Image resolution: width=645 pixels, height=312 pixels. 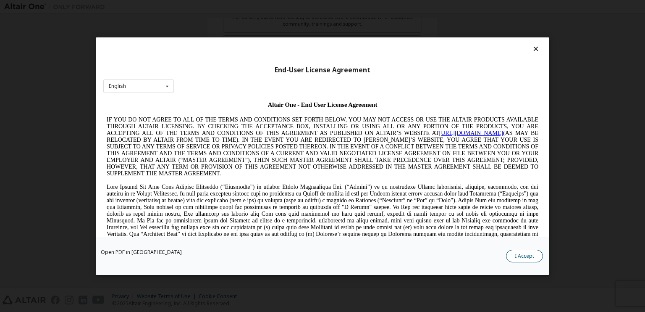 I want to click on span: IF YOU DO NOT AGREE TO ALL OF THE TERMS AND CONDITIONS SET FORTH BELOW, YOU MAY NOT ACCESS OR USE..., so click(x=219, y=48).